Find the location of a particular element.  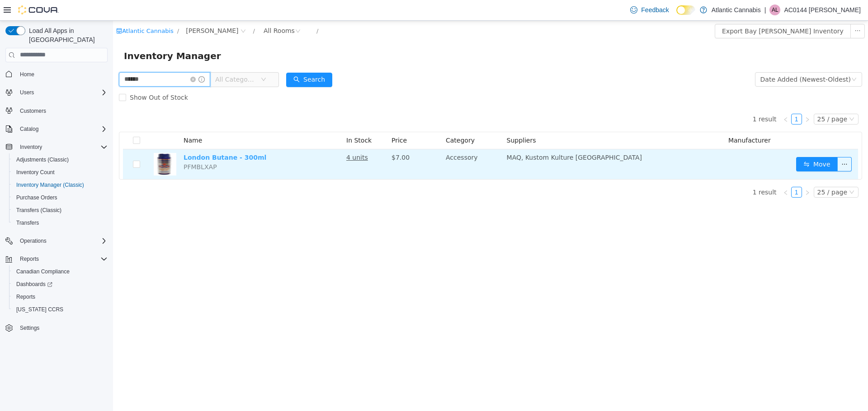

a: Home is located at coordinates (27, 75).